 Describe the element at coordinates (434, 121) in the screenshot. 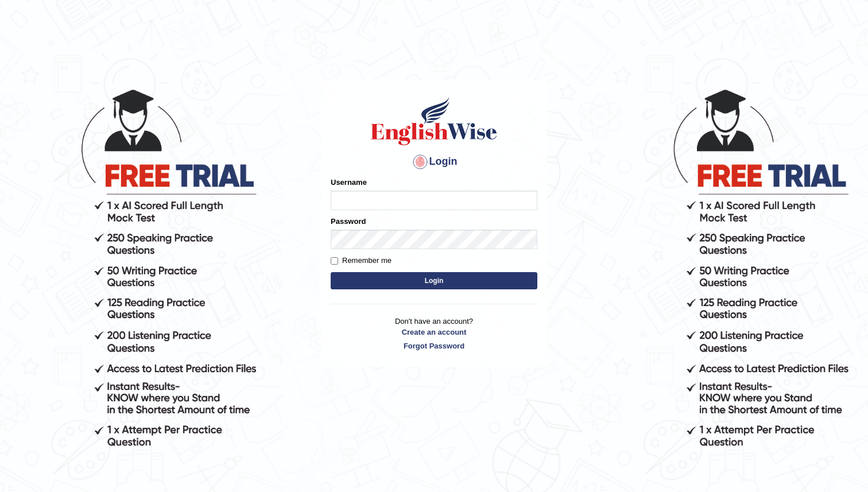

I see `img: Logo of English Wise sign in for intelligent practice with AI` at that location.